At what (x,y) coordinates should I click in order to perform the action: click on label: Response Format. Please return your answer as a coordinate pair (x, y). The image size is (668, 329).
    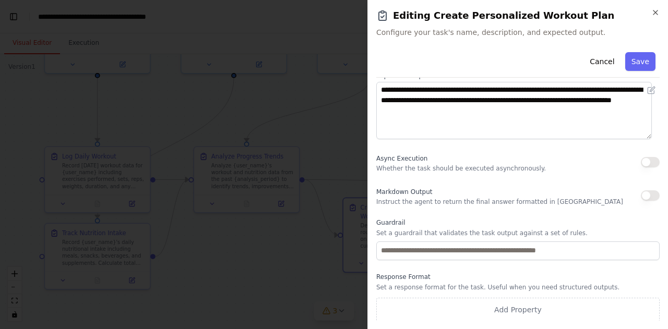
    Looking at the image, I should click on (518, 277).